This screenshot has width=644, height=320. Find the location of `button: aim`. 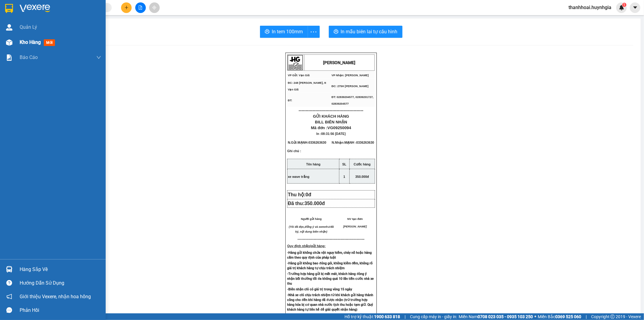

button: aim is located at coordinates (154, 7).